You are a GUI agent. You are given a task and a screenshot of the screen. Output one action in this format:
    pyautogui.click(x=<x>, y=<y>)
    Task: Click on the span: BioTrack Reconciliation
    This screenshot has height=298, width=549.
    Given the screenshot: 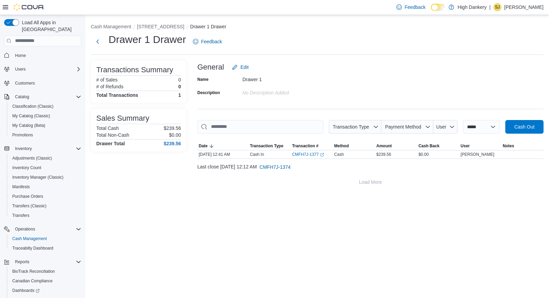 What is the action you would take?
    pyautogui.click(x=33, y=272)
    